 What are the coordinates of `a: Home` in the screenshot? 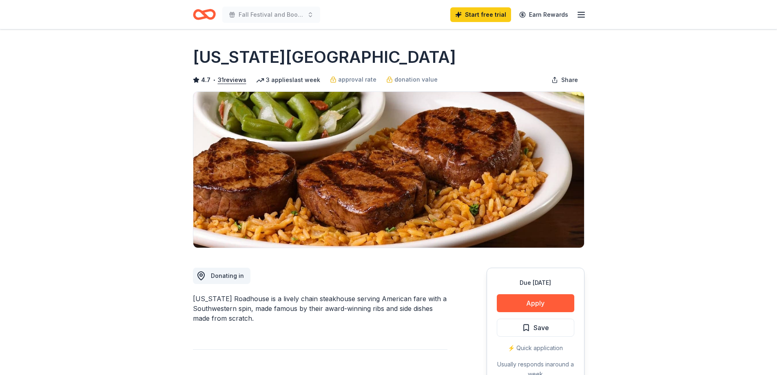 It's located at (204, 14).